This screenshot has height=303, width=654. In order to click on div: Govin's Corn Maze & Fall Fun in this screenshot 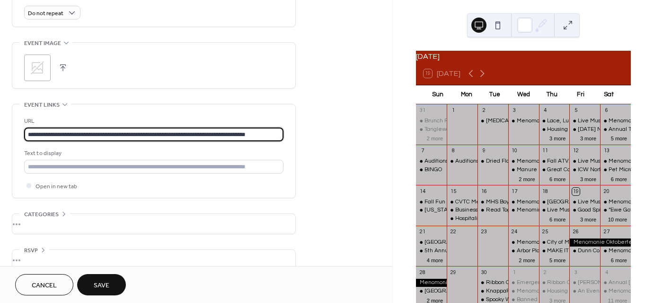, I will do `click(585, 282)`.